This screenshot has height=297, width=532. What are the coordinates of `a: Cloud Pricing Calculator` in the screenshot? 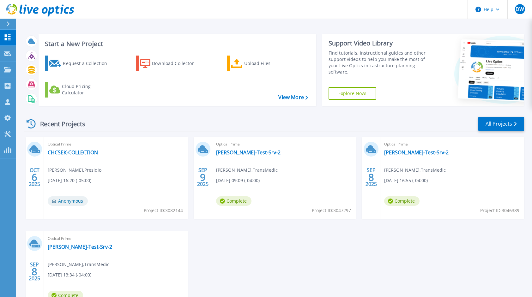 It's located at (80, 90).